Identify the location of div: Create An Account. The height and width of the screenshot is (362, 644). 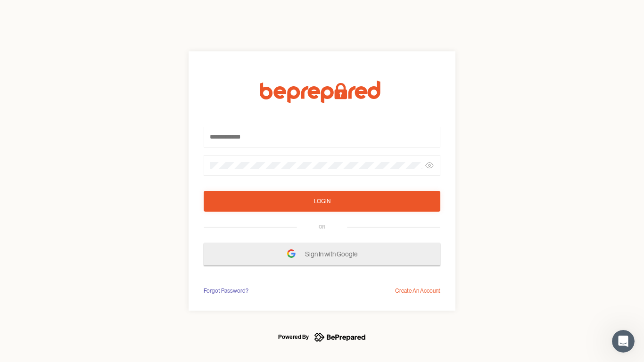
(418, 291).